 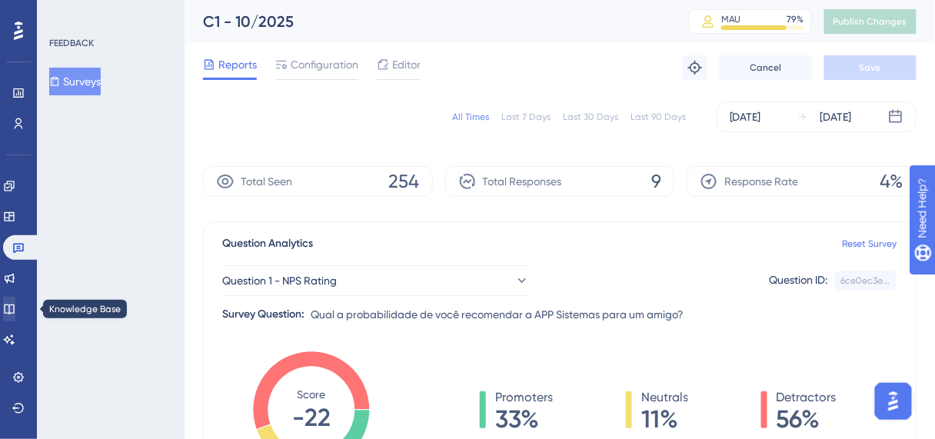 I want to click on img: launcher-image-alternative-text, so click(x=23, y=23).